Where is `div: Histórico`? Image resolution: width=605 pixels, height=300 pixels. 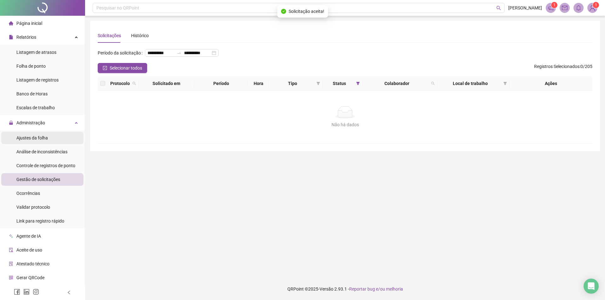 div: Histórico is located at coordinates (140, 36).